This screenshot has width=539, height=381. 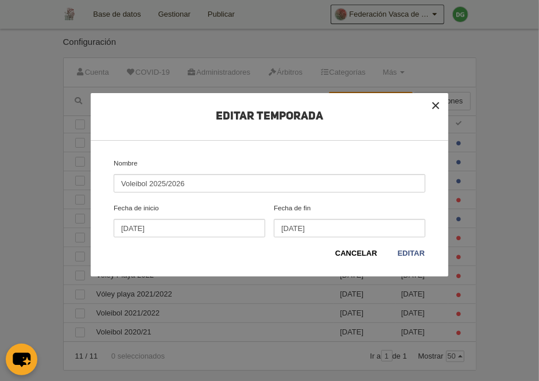 I want to click on h2: Editar Temporada, so click(x=269, y=125).